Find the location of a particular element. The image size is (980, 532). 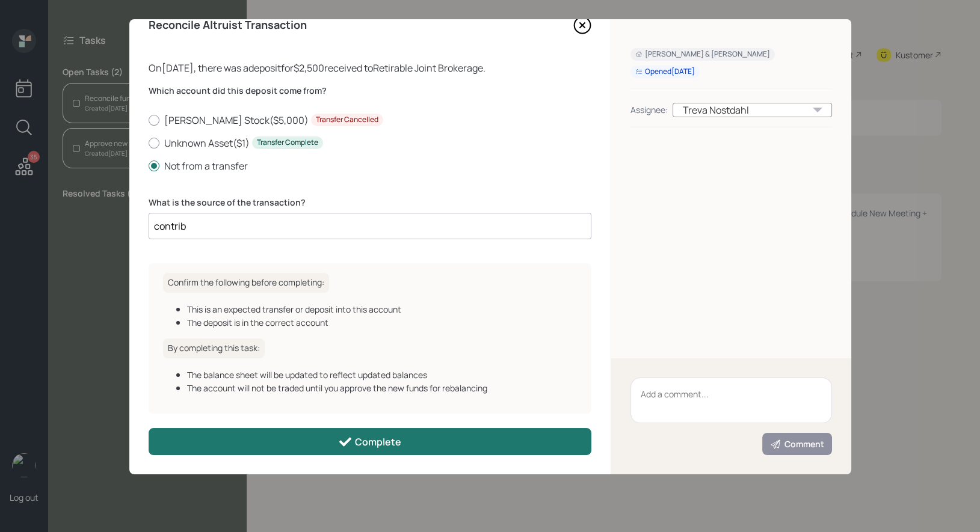

button: Comment is located at coordinates (797, 444).